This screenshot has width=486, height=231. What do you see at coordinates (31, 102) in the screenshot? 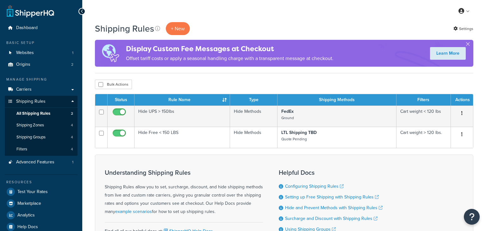
I see `span: Shipping Rules` at bounding box center [31, 102].